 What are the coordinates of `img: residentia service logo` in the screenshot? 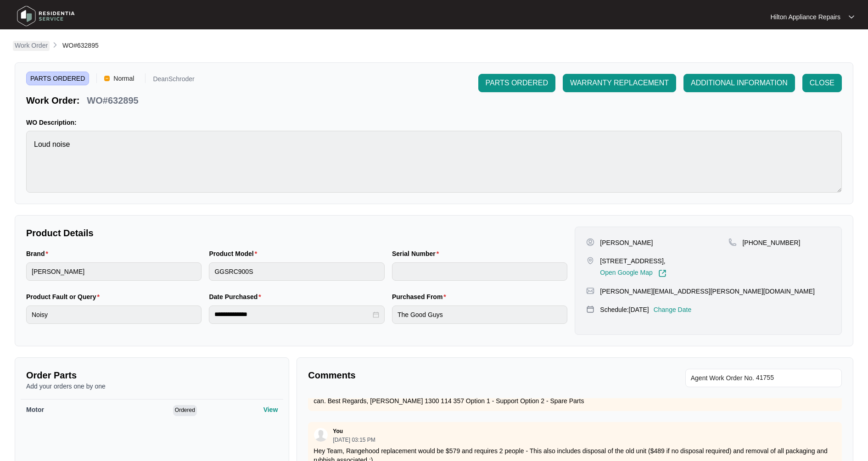 It's located at (46, 16).